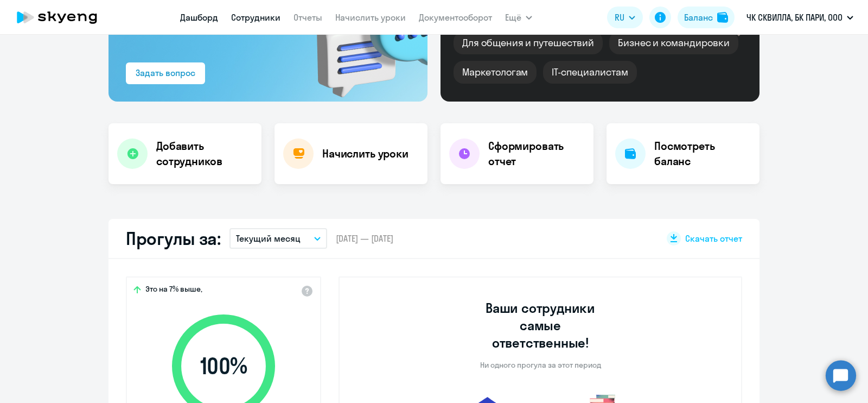 The image size is (868, 403). I want to click on a: Отчеты, so click(307, 17).